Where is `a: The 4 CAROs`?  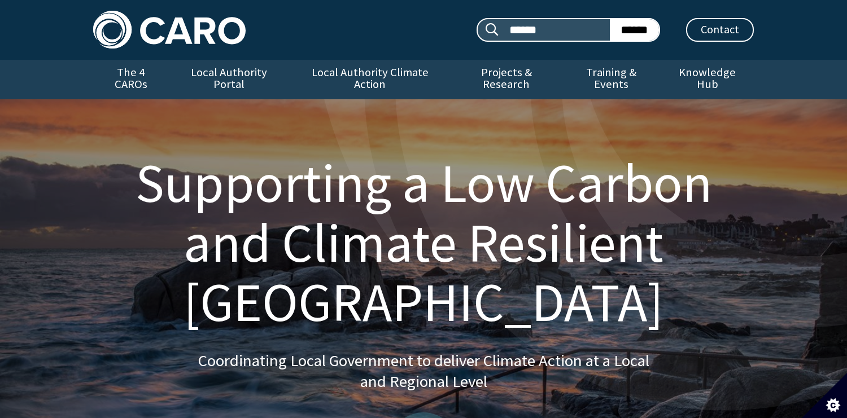 a: The 4 CAROs is located at coordinates (130, 80).